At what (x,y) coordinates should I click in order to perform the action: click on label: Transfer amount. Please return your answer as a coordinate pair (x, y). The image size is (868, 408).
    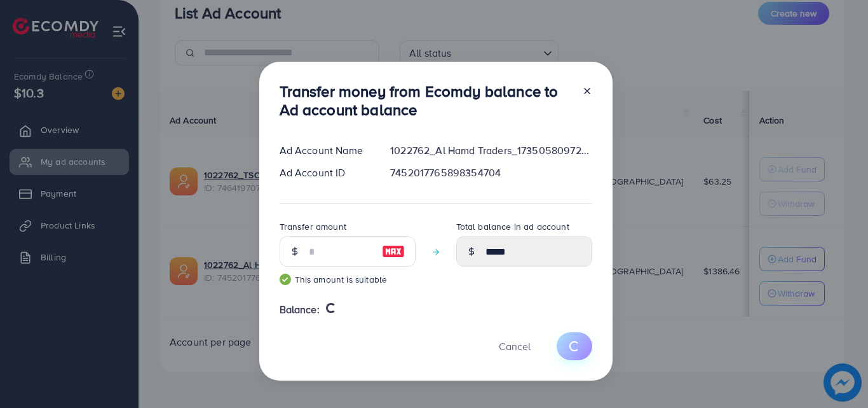
    Looking at the image, I should click on (313, 226).